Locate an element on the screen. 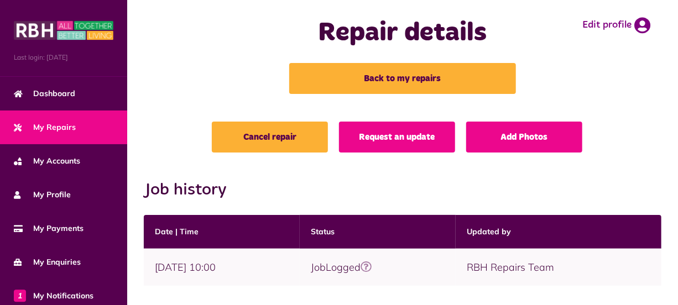  span: My Payments is located at coordinates (49, 228).